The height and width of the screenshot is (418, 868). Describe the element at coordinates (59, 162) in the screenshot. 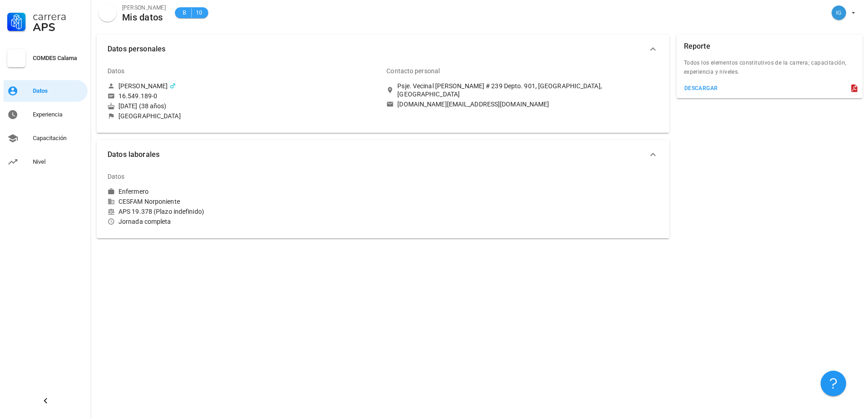

I see `div: Nivel` at that location.